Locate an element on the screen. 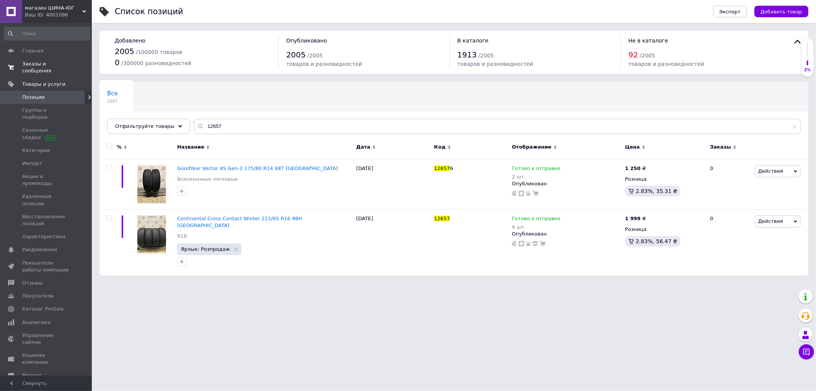  span: Название is located at coordinates (191, 147).